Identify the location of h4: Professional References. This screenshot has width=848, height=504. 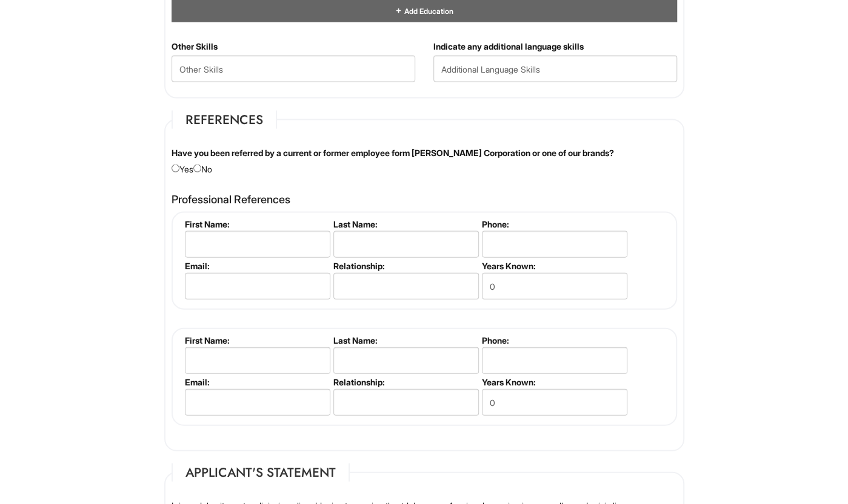
(424, 200).